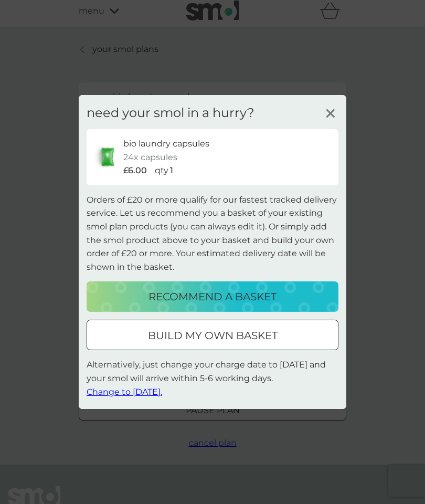 Image resolution: width=425 pixels, height=504 pixels. Describe the element at coordinates (212, 297) in the screenshot. I see `button: recommend a basket` at that location.